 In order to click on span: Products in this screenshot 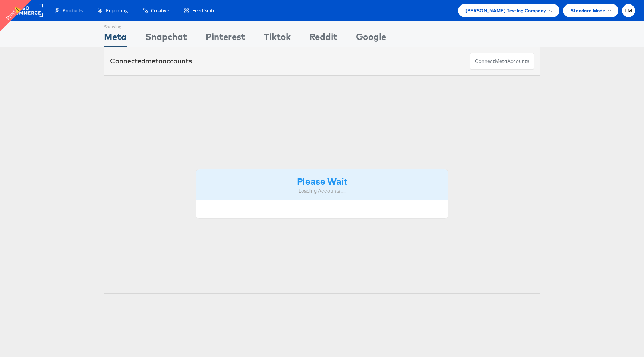, I will do `click(73, 10)`.